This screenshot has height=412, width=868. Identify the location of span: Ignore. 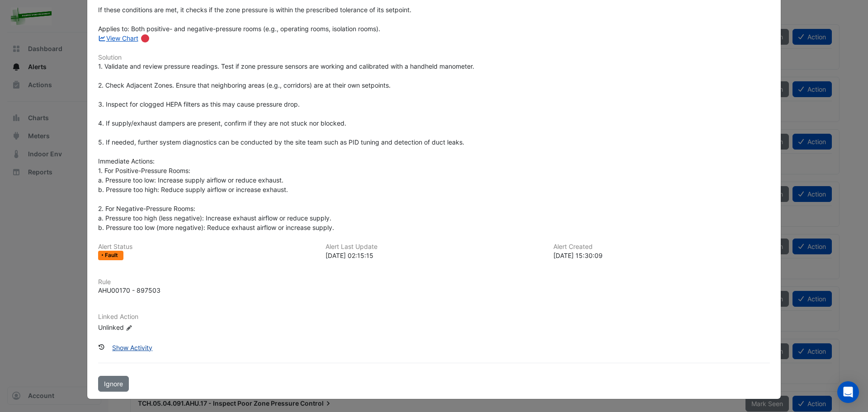
(113, 383).